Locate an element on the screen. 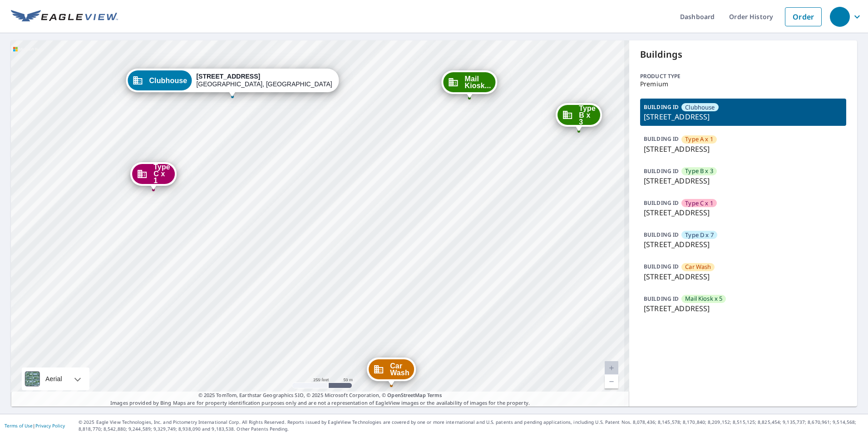  span: © 2025 TomTom, Earthstar Geographics SIO, © 2025 Microsoft Corporation, © is located at coordinates (320, 396).